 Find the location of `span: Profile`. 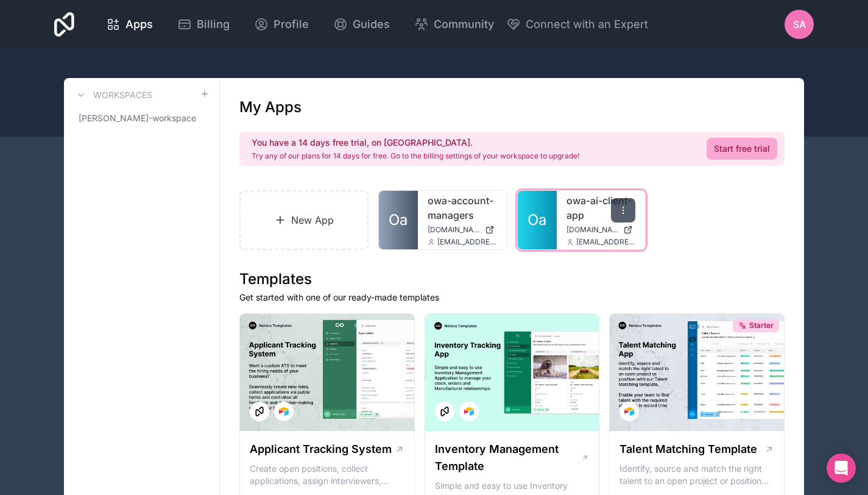

span: Profile is located at coordinates (291, 25).